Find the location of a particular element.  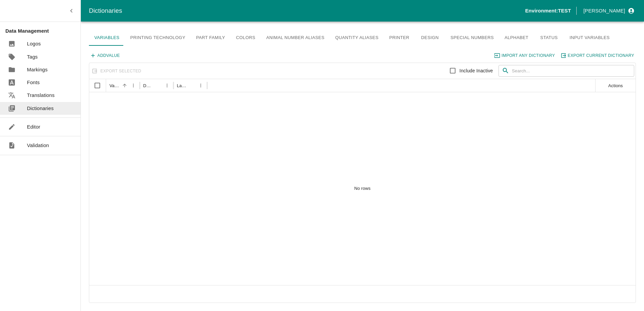

a: Printing Technology is located at coordinates (158, 38).